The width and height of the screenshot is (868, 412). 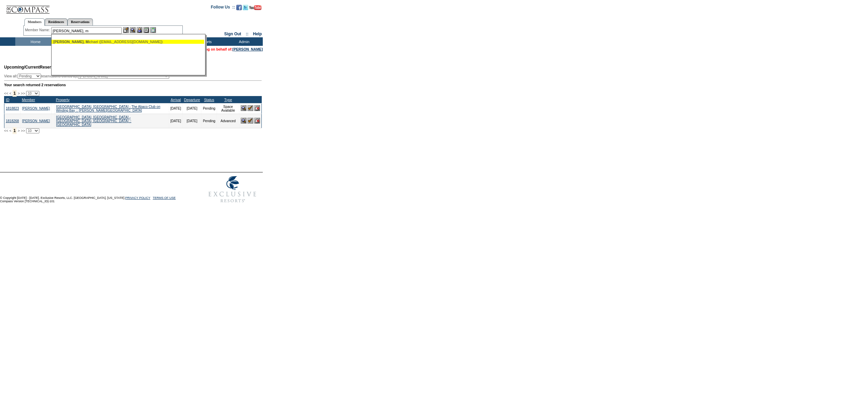 What do you see at coordinates (223, 8) in the screenshot?
I see `td: Follow Us ::` at bounding box center [223, 8].